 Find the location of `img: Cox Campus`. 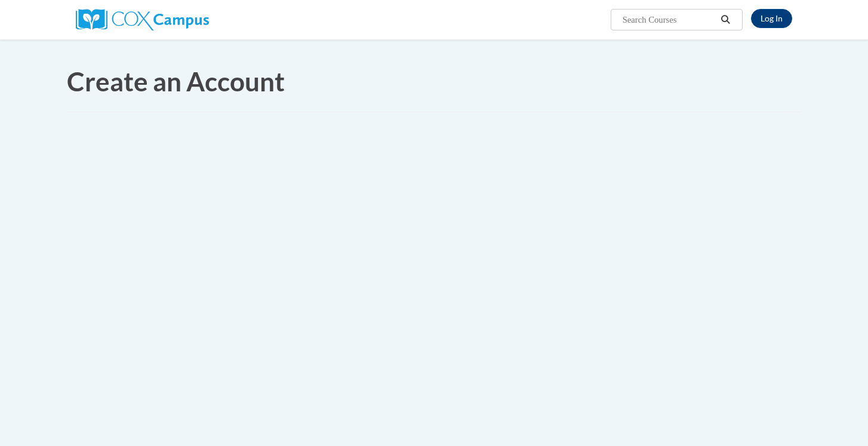

img: Cox Campus is located at coordinates (142, 19).